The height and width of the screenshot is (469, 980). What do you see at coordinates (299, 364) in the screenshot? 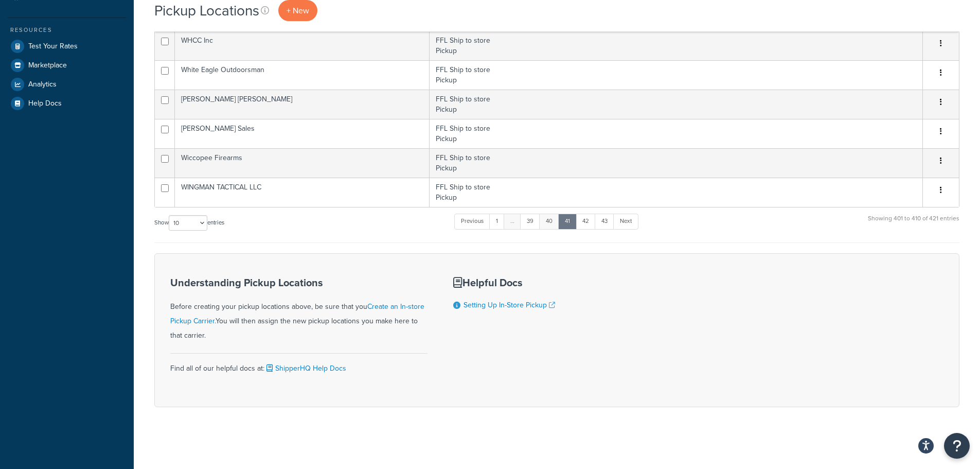
I see `div: Find all of our helpful docs at:` at bounding box center [299, 364].